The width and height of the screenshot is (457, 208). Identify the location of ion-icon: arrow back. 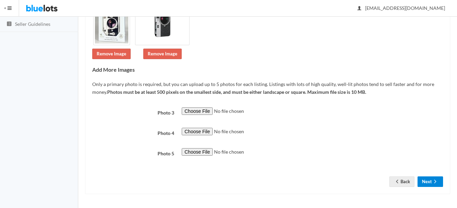
(397, 182).